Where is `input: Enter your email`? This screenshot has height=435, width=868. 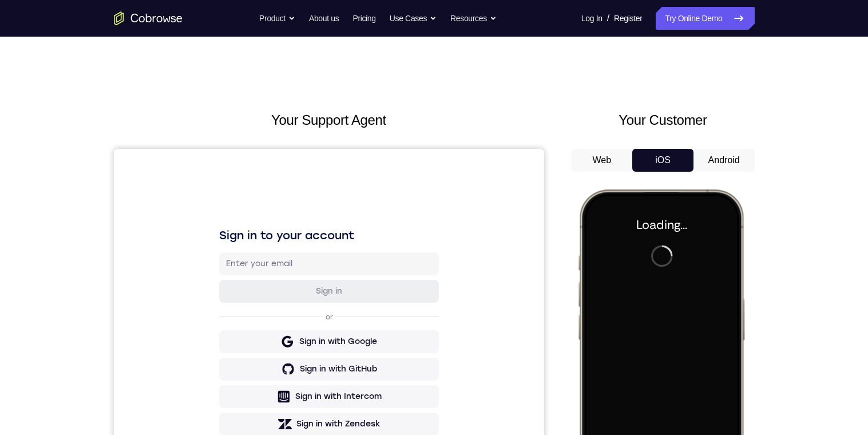 input: Enter your email is located at coordinates (215, 115).